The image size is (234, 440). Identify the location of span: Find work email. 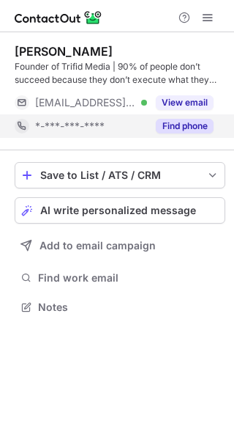
(129, 278).